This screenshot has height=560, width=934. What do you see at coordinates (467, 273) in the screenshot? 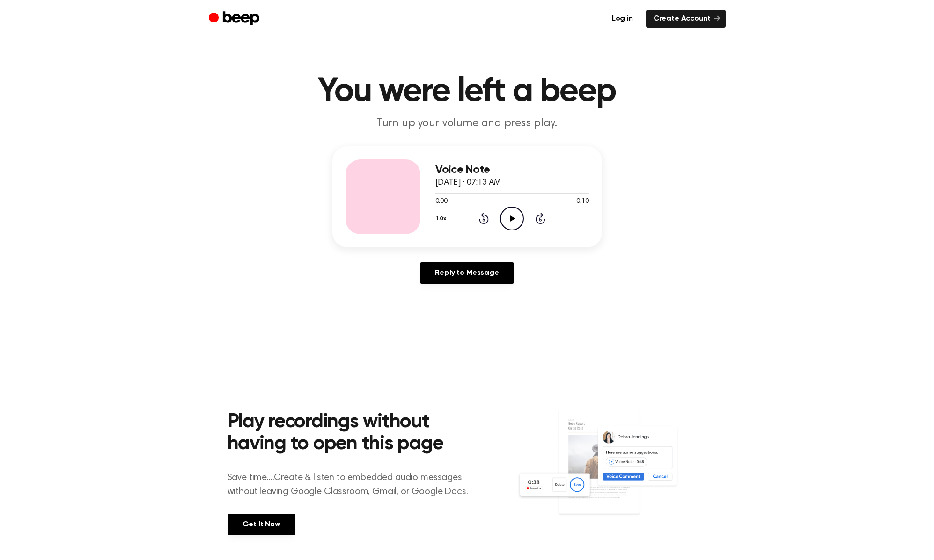
I see `a: Reply to Message` at bounding box center [467, 273].